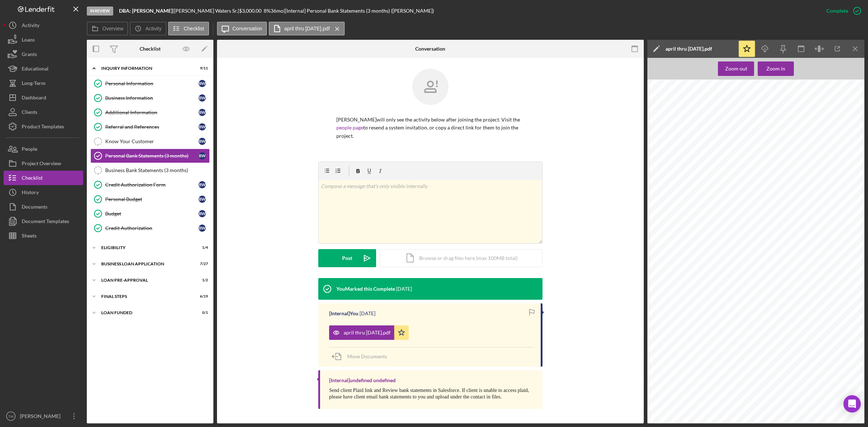  Describe the element at coordinates (43, 164) in the screenshot. I see `a: Project Overview` at that location.